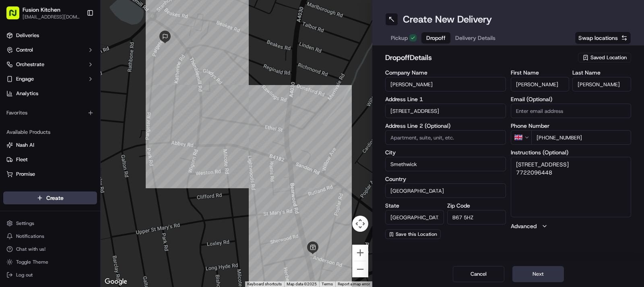  I want to click on button: Cancel, so click(478, 274).